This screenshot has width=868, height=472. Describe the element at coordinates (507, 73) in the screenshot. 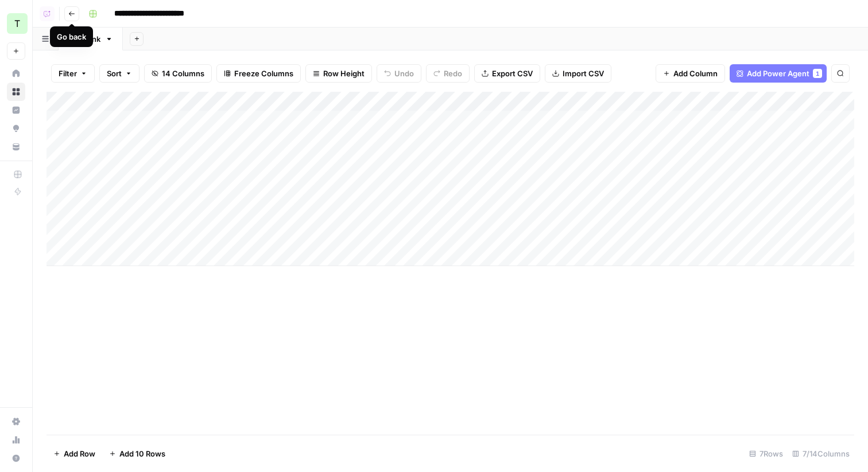

I see `button: Export CSV` at that location.